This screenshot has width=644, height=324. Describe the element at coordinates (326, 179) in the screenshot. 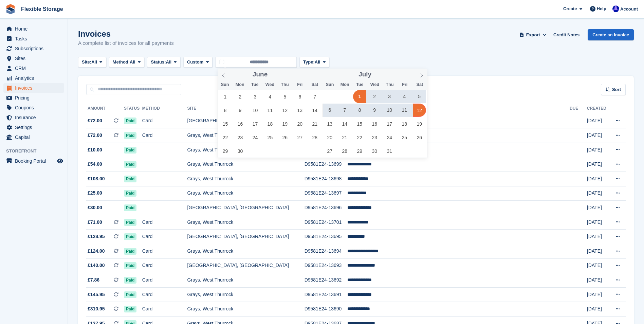

I see `td: D9581E24-13698` at that location.